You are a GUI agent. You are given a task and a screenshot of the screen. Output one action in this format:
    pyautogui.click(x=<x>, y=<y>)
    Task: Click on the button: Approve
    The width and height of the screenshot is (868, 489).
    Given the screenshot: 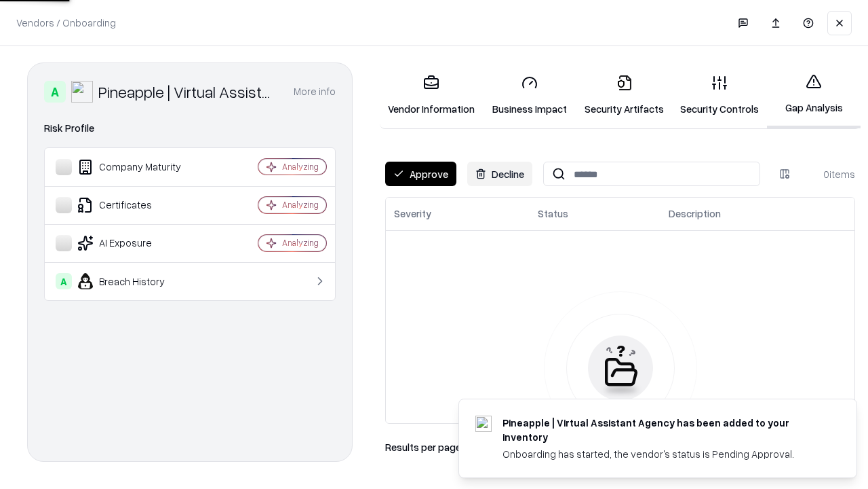 What is the action you would take?
    pyautogui.click(x=421, y=174)
    